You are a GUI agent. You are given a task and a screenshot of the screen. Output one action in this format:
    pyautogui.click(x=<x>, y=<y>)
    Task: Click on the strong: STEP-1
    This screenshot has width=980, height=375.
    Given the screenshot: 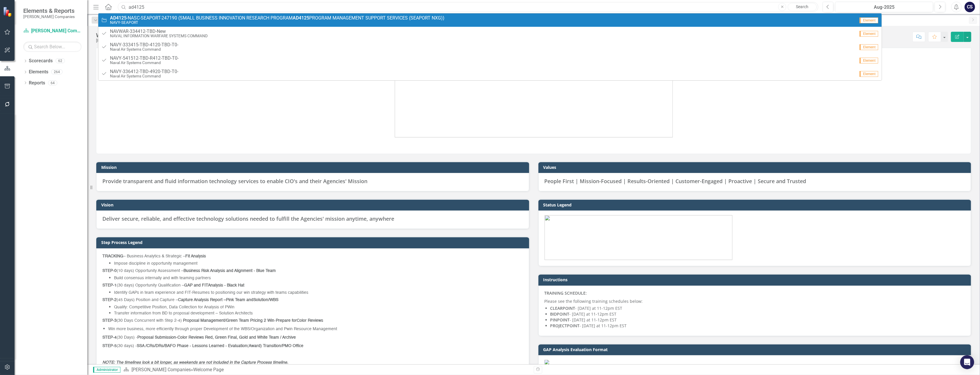 What is the action you would take?
    pyautogui.click(x=109, y=285)
    